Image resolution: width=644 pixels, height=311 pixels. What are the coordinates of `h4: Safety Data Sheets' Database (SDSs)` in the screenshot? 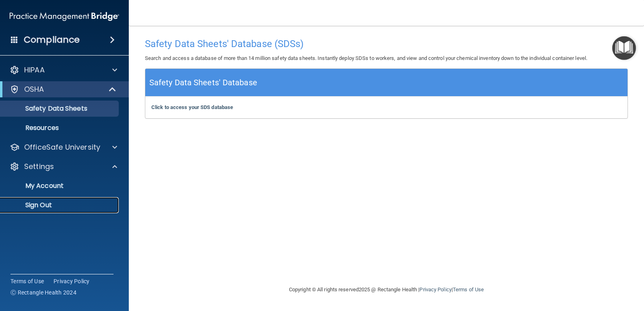 It's located at (387, 44).